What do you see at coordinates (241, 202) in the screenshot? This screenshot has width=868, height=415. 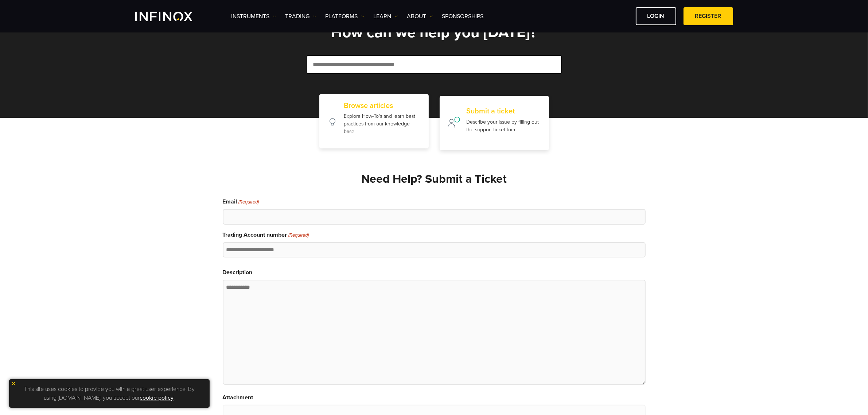 I see `label: Email` at bounding box center [241, 202].